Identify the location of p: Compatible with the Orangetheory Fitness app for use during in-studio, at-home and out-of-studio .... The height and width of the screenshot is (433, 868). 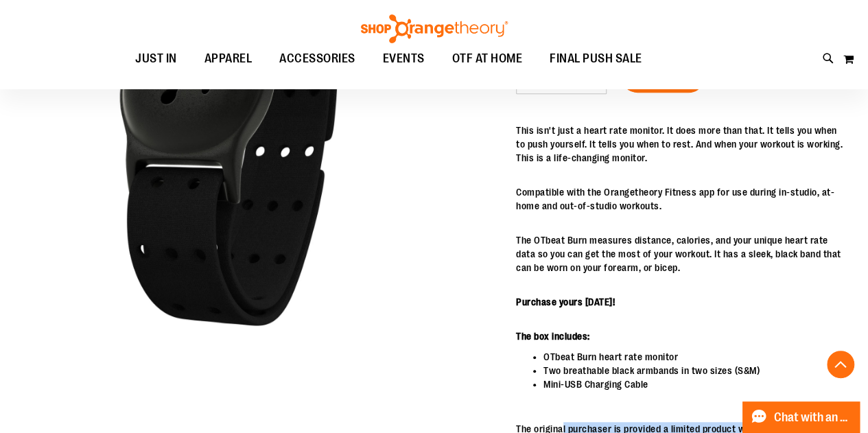
(679, 198).